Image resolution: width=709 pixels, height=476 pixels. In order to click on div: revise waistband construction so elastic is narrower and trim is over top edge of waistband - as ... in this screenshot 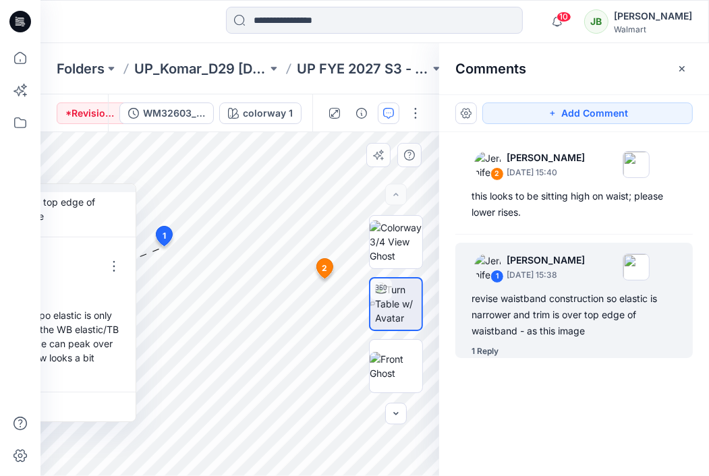, I will do `click(574, 315)`.